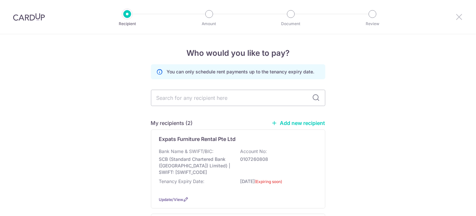 This screenshot has width=476, height=216. Describe the element at coordinates (299, 123) in the screenshot. I see `a: Add new recipient` at that location.